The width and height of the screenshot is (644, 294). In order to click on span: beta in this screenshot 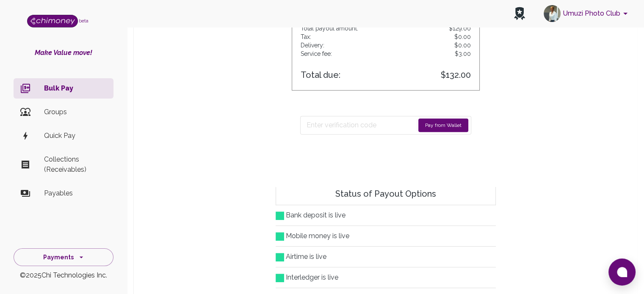, I will do `click(84, 21)`.